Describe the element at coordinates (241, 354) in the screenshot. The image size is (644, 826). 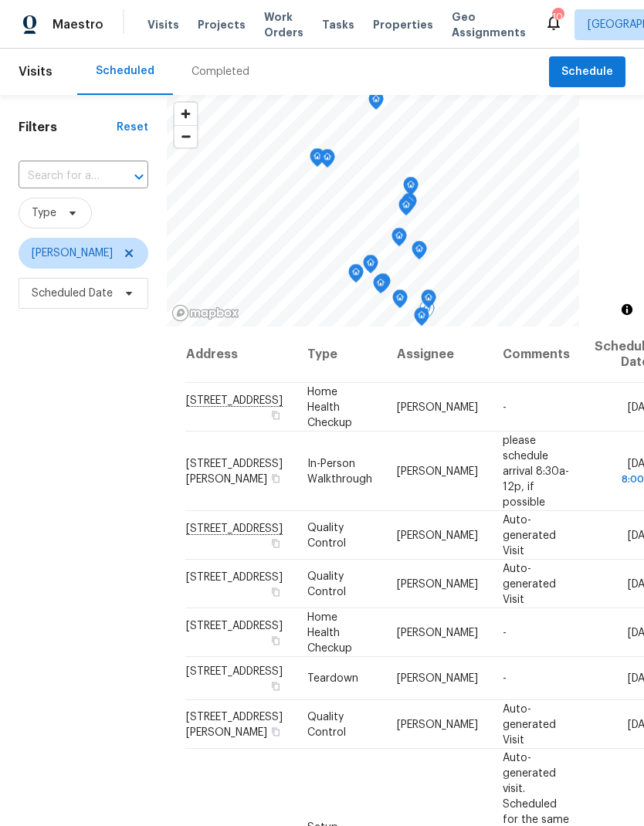
I see `th: Address` at that location.